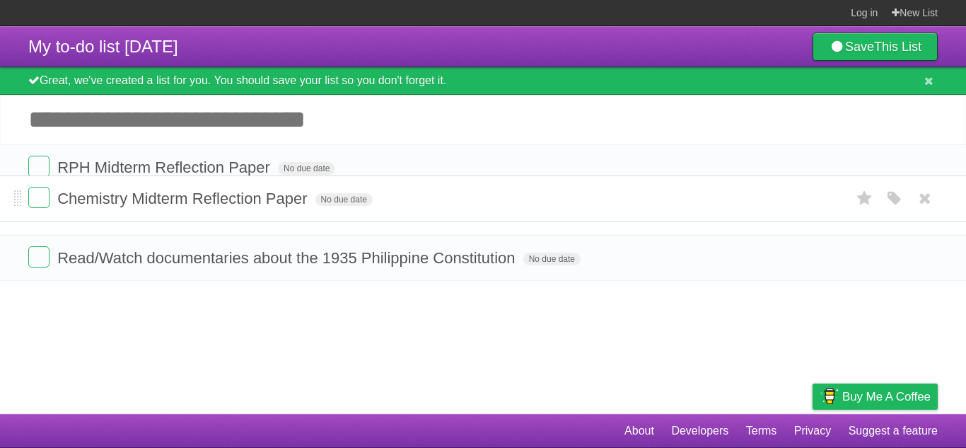 The width and height of the screenshot is (966, 448). Describe the element at coordinates (700, 431) in the screenshot. I see `a: Developers` at that location.